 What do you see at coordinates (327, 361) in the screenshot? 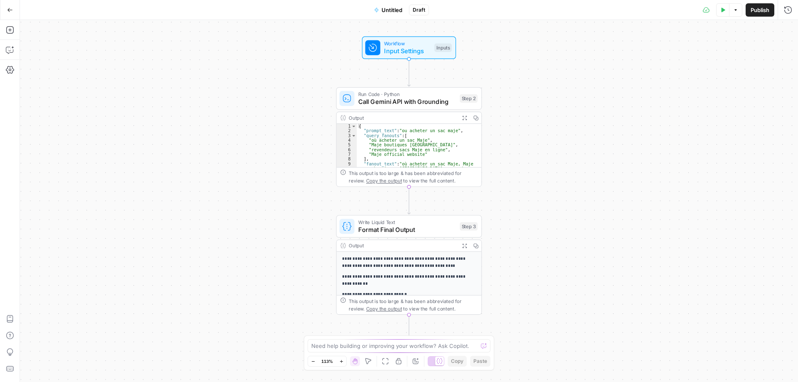
I see `span: 113%` at bounding box center [327, 361].